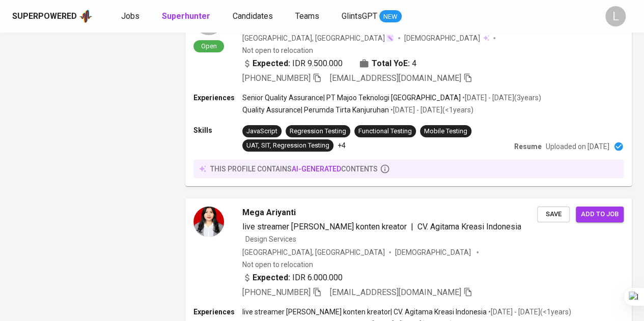 This screenshot has width=644, height=321. Describe the element at coordinates (341, 146) in the screenshot. I see `p: +4` at that location.